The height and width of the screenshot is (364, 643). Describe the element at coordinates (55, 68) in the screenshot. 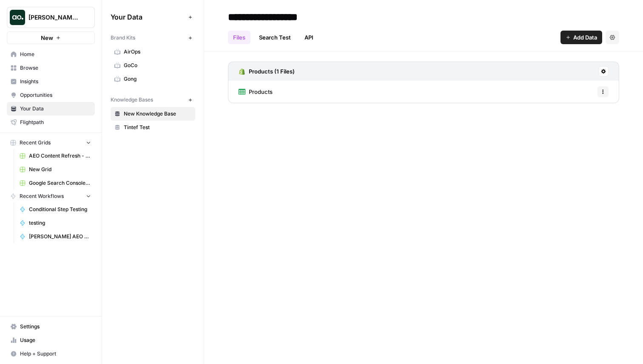

I see `span: Browse` at that location.